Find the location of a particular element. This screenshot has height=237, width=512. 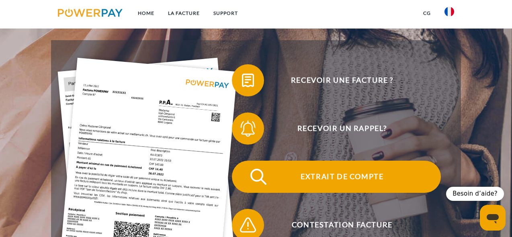

img: logo-powerpay.svg is located at coordinates (90, 13).